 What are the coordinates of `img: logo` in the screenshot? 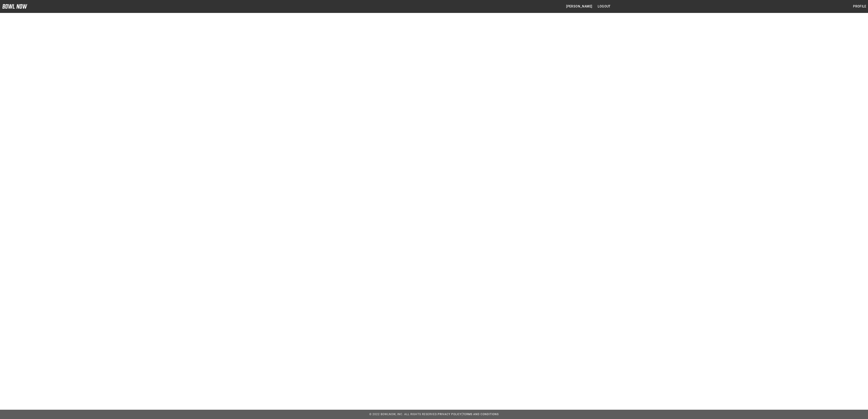 It's located at (15, 6).